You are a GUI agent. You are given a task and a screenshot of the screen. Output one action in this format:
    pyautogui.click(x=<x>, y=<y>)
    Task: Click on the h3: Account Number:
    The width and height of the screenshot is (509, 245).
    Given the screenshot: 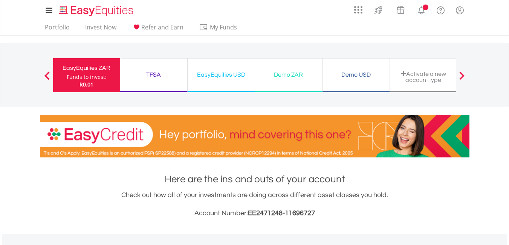 What is the action you would take?
    pyautogui.click(x=255, y=213)
    